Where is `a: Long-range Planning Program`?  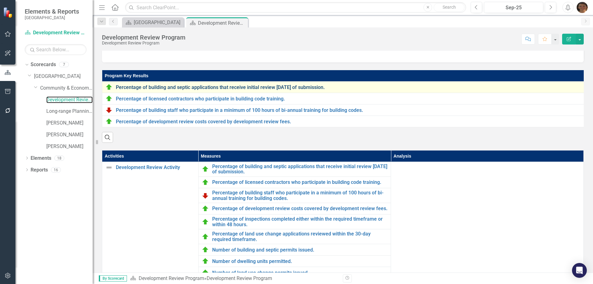 a: Long-range Planning Program is located at coordinates (69, 111).